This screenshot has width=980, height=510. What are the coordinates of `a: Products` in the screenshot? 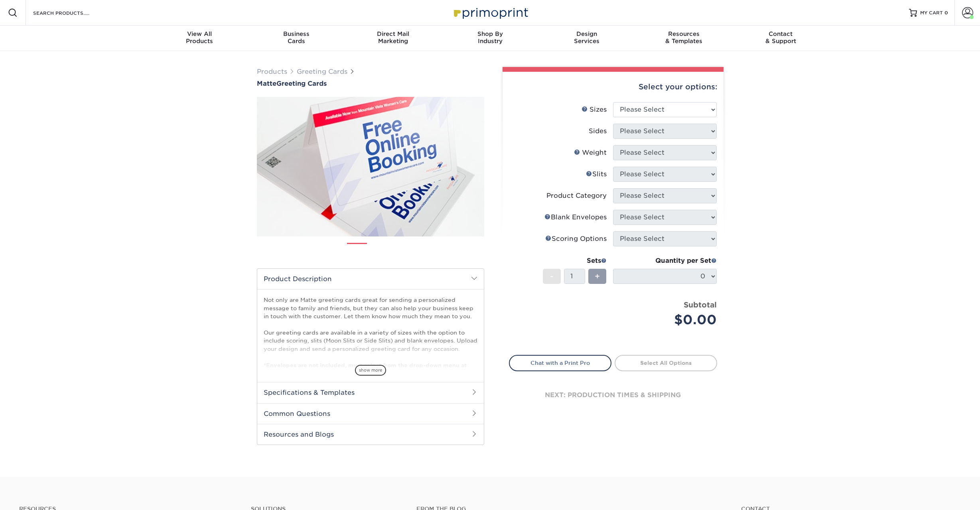 It's located at (272, 71).